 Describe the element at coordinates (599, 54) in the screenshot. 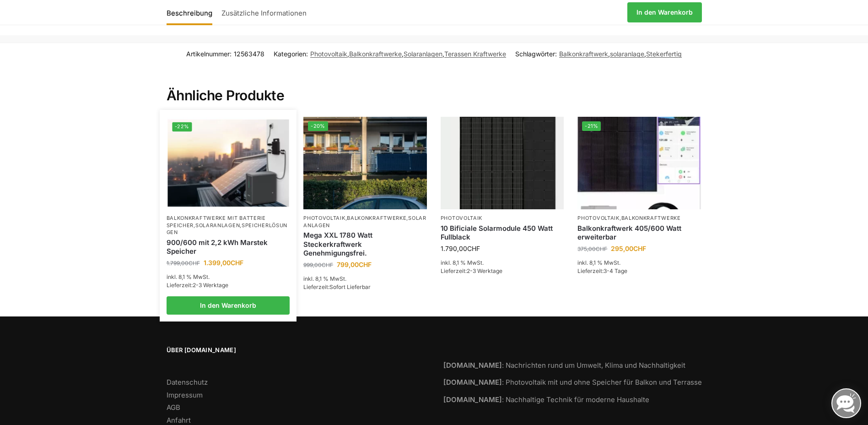

I see `span: Schlagwörter: , ,` at that location.